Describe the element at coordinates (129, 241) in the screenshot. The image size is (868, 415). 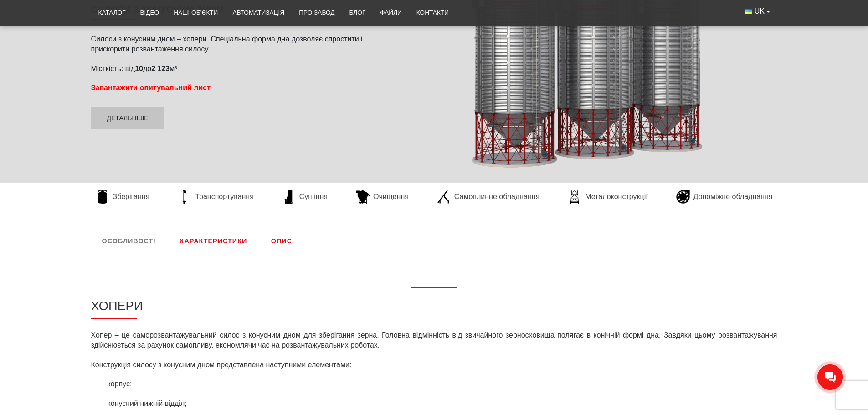
I see `a: Особливості` at that location.